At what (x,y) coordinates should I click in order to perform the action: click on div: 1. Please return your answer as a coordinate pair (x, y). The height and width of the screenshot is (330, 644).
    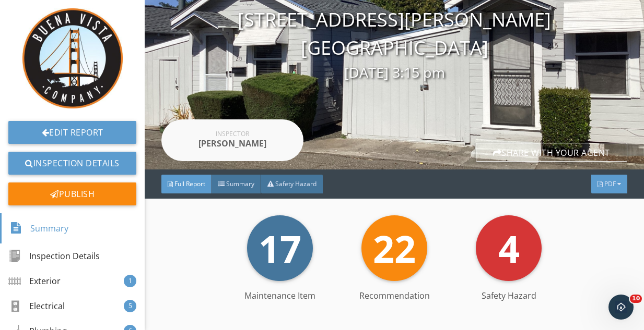
    Looking at the image, I should click on (130, 281).